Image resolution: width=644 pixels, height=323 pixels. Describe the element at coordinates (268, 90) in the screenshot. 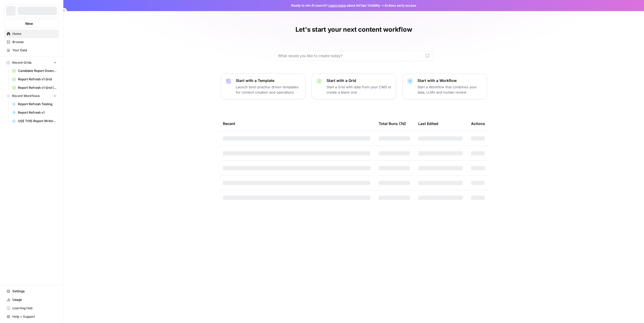

I see `p: Launch best-practice driven templates for content creation and operations` at that location.